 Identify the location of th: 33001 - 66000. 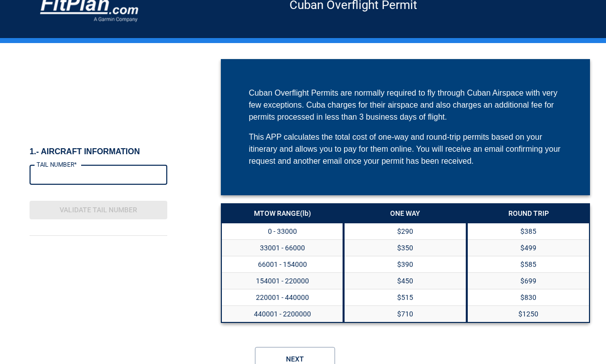
(282, 248).